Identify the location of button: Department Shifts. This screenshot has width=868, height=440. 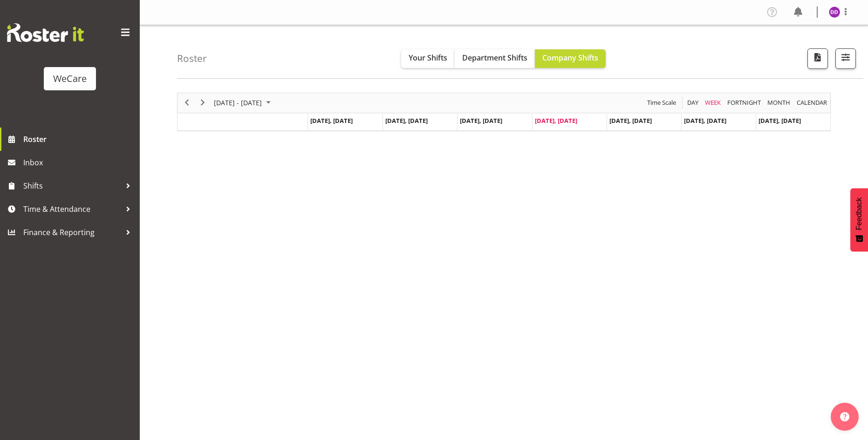
(495, 58).